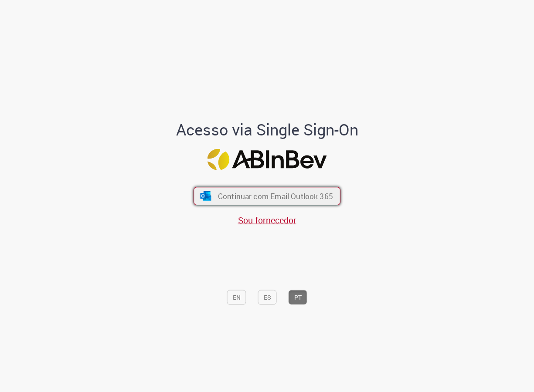 This screenshot has height=392, width=534. Describe the element at coordinates (267, 298) in the screenshot. I see `button: ES` at that location.